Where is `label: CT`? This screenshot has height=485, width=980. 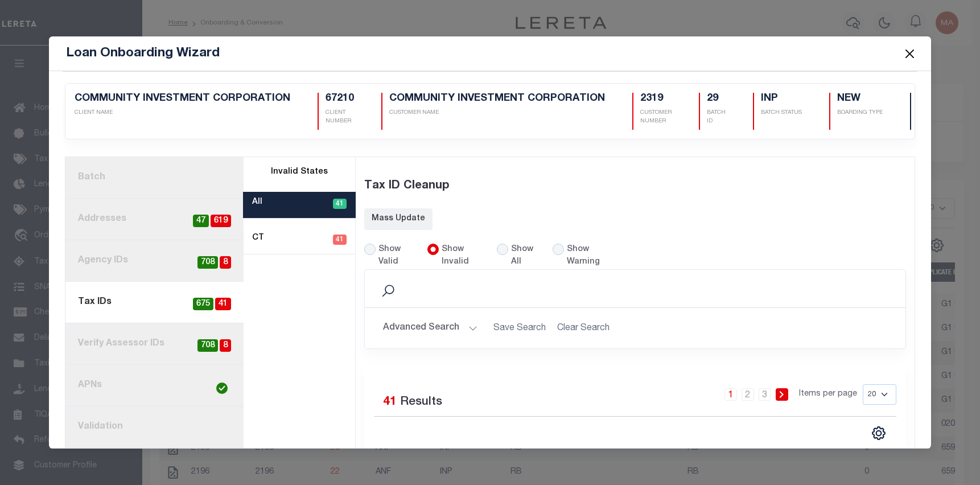 label: CT is located at coordinates (258, 239).